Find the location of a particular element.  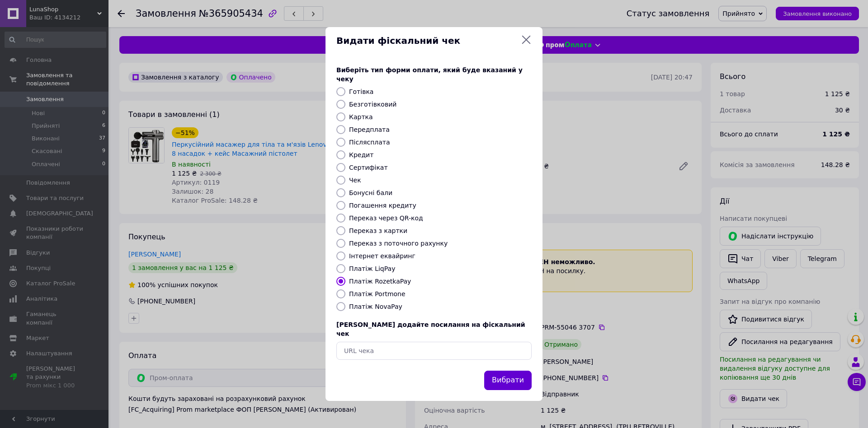

label: Погашення кредиту is located at coordinates (383, 206).